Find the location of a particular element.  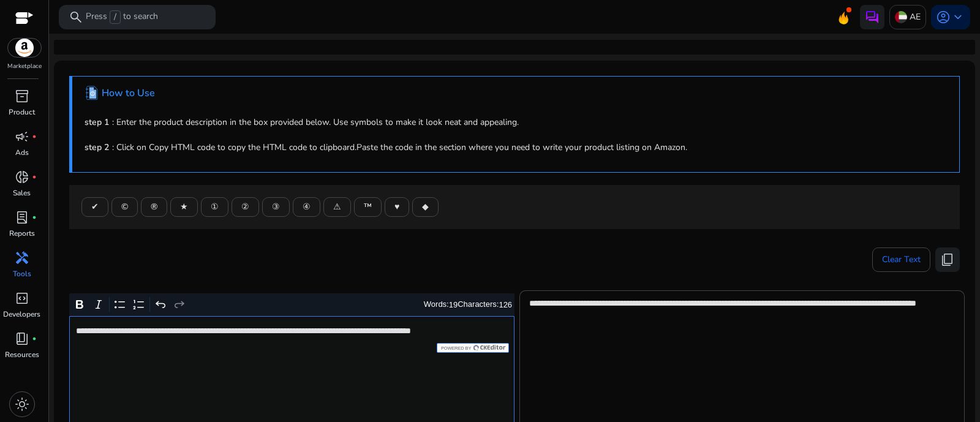

span: search is located at coordinates (76, 17).